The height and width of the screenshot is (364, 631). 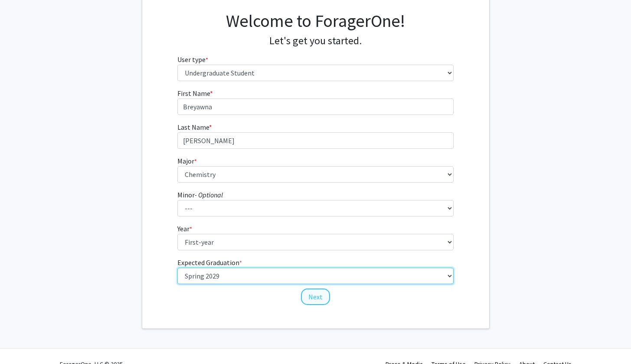 I want to click on label: Major, so click(x=187, y=161).